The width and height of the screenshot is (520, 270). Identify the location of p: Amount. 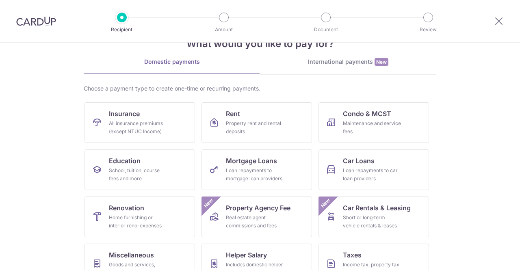
(224, 30).